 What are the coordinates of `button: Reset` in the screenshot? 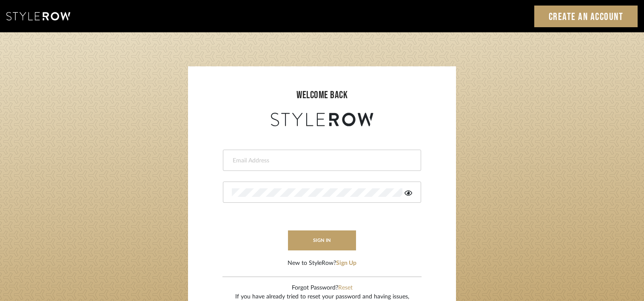 It's located at (345, 288).